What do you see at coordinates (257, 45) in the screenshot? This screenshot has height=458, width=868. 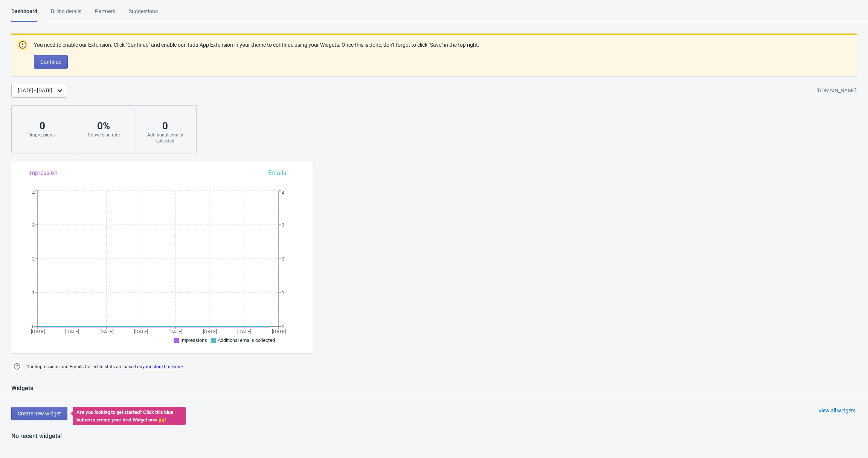 I see `p: You need to enable our Extension. Click "Continue" and enable our Tada App Extension in your them...` at bounding box center [257, 45].